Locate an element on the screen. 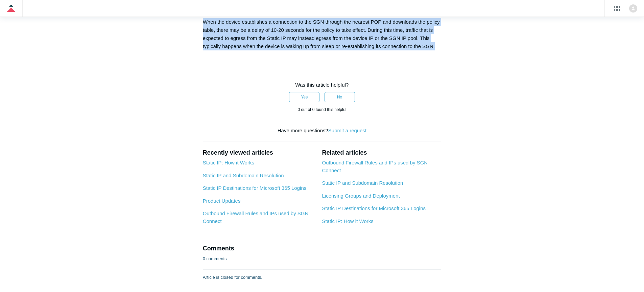  div: Have more questions? is located at coordinates (322, 131).